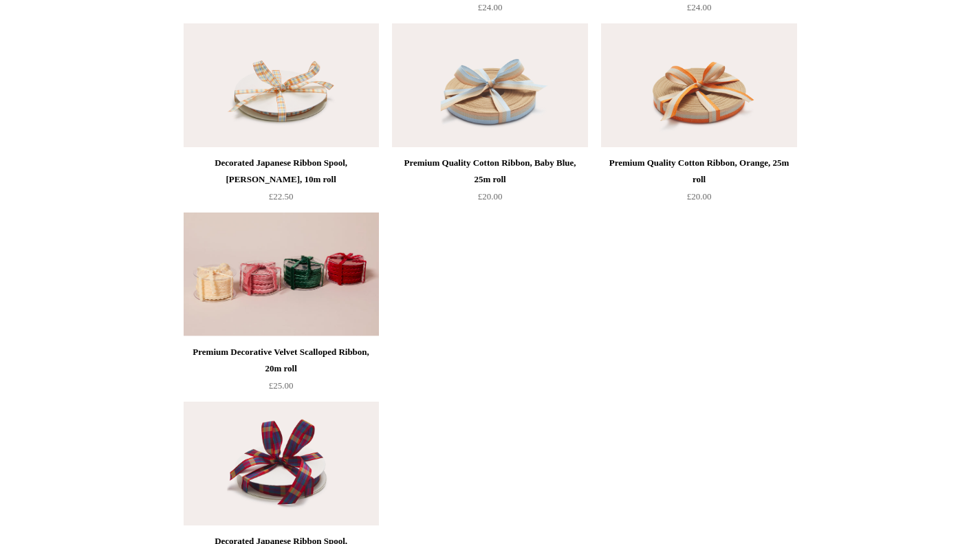 This screenshot has height=544, width=980. What do you see at coordinates (281, 464) in the screenshot?
I see `img: Decorated Japanese Ribbon Spool, Celeste, 10m roll` at bounding box center [281, 464].